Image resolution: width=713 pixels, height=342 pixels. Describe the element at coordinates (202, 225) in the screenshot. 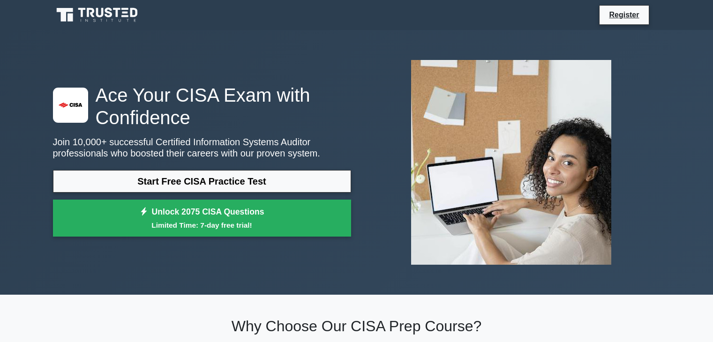

I see `small: Limited Time: 7-day free trial!` at that location.